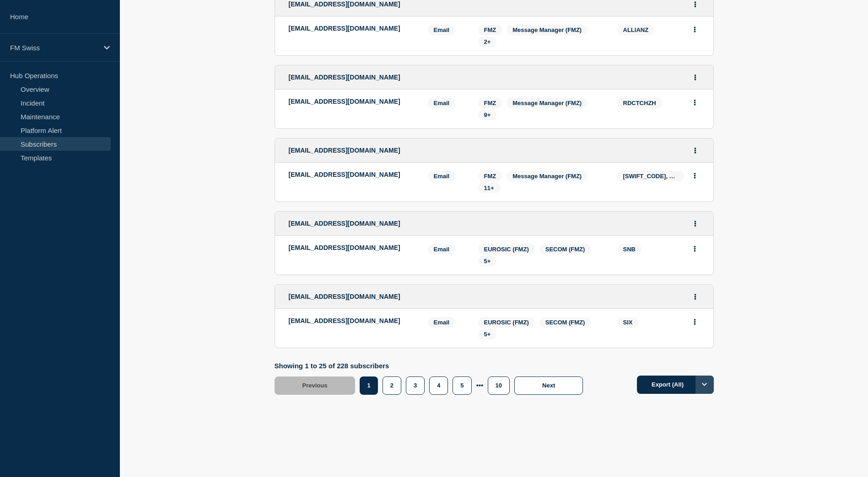 The image size is (868, 477). I want to click on button: 3, so click(415, 386).